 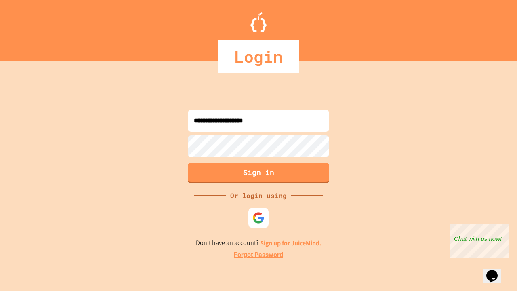 I want to click on button: Sign in, so click(x=258, y=173).